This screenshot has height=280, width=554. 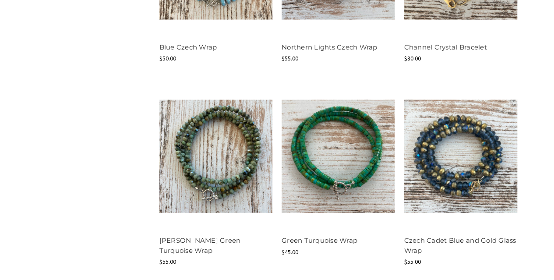 I want to click on a: Moss Green Turquoise Wrap, so click(x=216, y=156).